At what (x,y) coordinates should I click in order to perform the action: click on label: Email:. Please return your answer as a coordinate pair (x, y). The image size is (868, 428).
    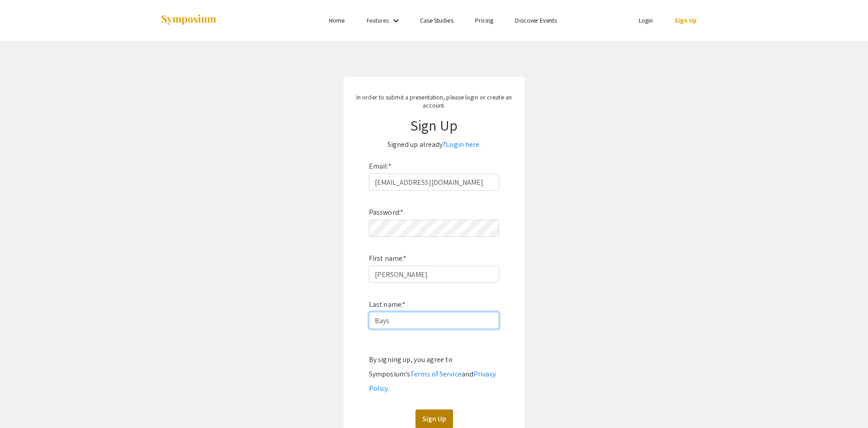
    Looking at the image, I should click on (380, 166).